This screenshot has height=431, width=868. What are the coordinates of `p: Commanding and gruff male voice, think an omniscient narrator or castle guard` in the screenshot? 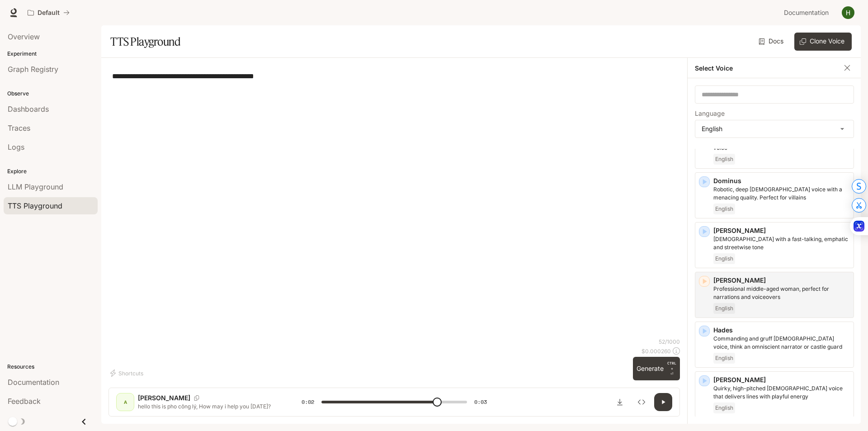 It's located at (782, 343).